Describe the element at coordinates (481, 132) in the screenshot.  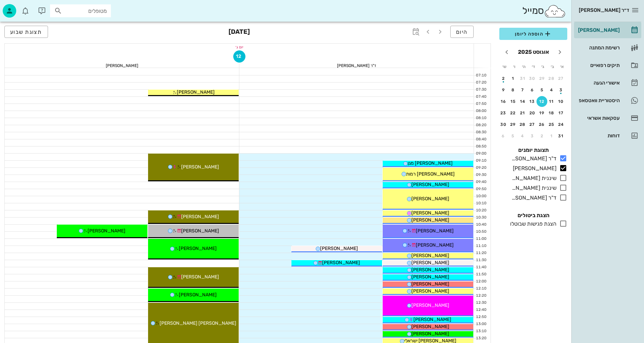
I see `div: 08:30` at that location.